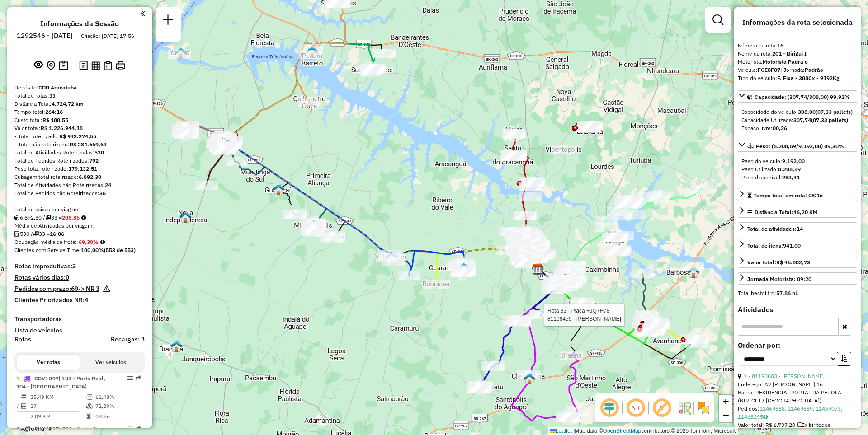 This screenshot has width=868, height=435. I want to click on span: 1 -, so click(61, 383).